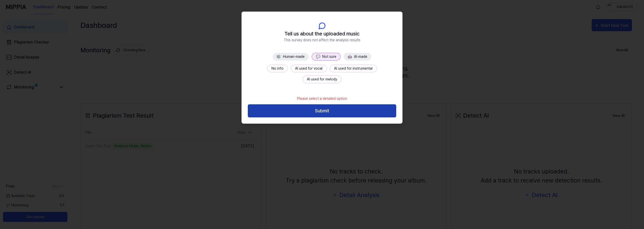 The width and height of the screenshot is (644, 229). What do you see at coordinates (322, 40) in the screenshot?
I see `span: This survey does not affect the analysis results` at bounding box center [322, 40].